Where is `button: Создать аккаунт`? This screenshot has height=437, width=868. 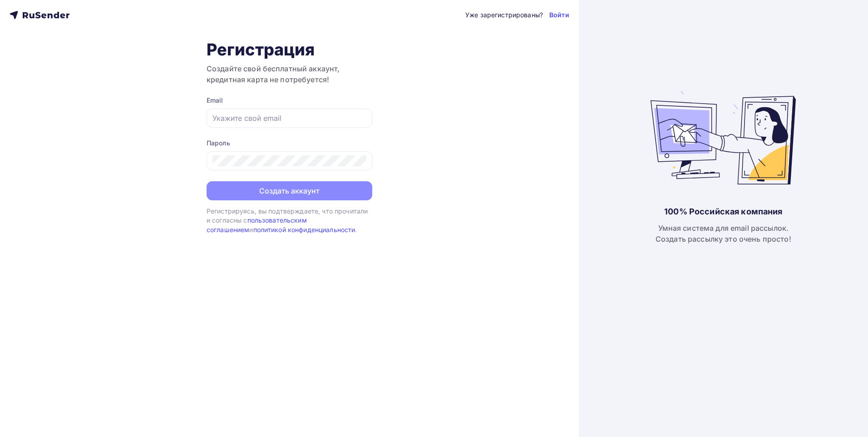 button: Создать аккаунт is located at coordinates (289, 191).